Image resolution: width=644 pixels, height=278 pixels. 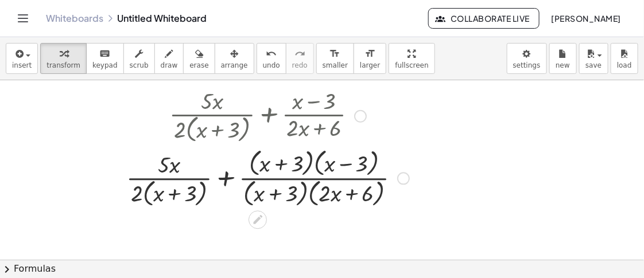 What do you see at coordinates (370, 65) in the screenshot?
I see `span: larger` at bounding box center [370, 65].